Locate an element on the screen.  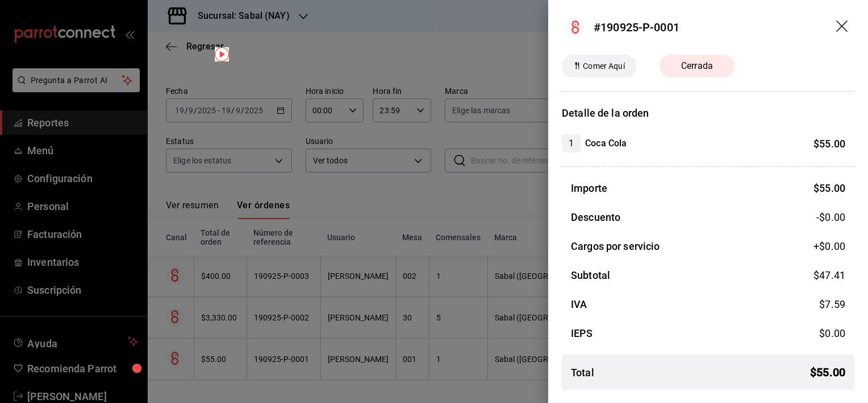
h3: IEPS is located at coordinates (582, 333).